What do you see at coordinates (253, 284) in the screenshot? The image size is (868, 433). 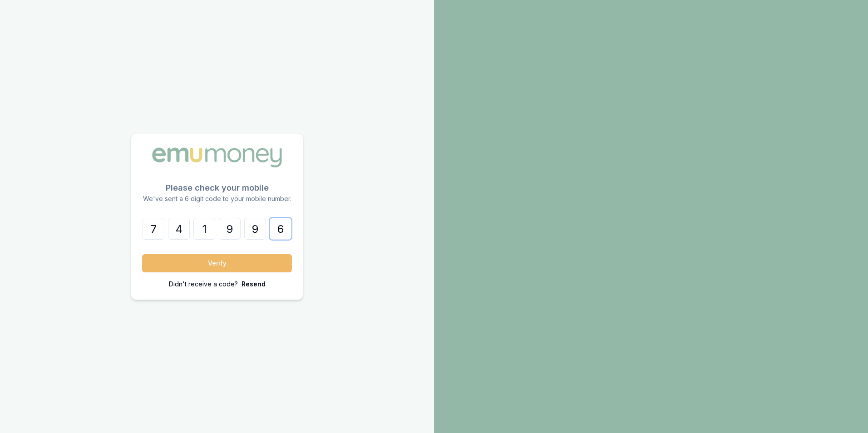 I see `p: Resend` at bounding box center [253, 284].